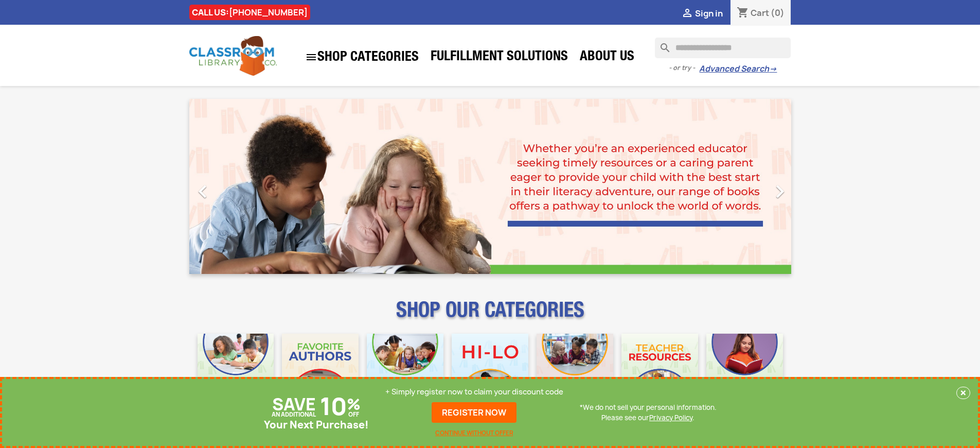 This screenshot has height=448, width=980. Describe the element at coordinates (723, 48) in the screenshot. I see `input: Search` at that location.